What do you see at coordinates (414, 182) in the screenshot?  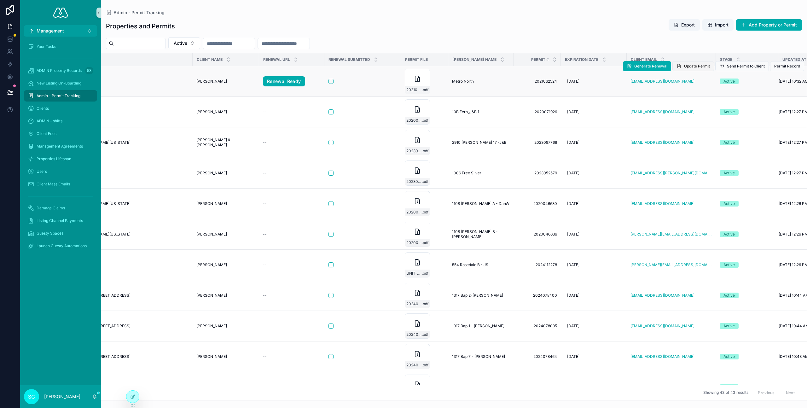 I see `span: 2023052579_CA_SHORT_TERM_RENTAL_PERMIT.pdf-(2)` at bounding box center [414, 182].